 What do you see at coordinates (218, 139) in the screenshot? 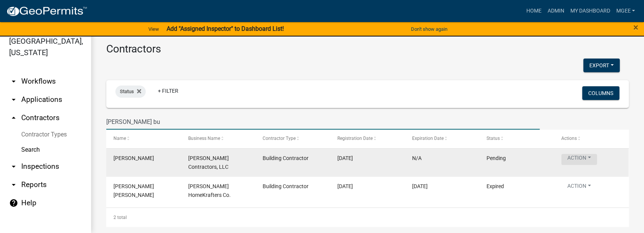
I see `datatable-header-cell: Business Name` at bounding box center [218, 139].